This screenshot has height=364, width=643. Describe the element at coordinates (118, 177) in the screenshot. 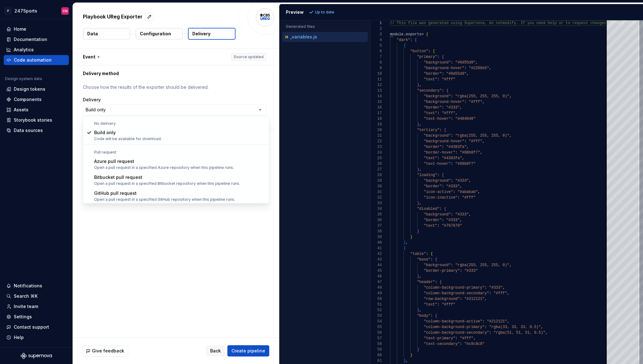

I see `span: Bitbucket pull request` at that location.